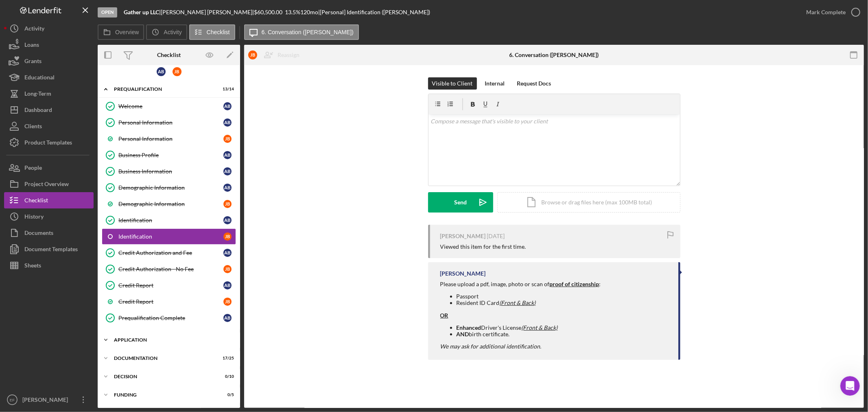  What do you see at coordinates (528, 327) in the screenshot?
I see `li: Driver's License` at bounding box center [528, 327].